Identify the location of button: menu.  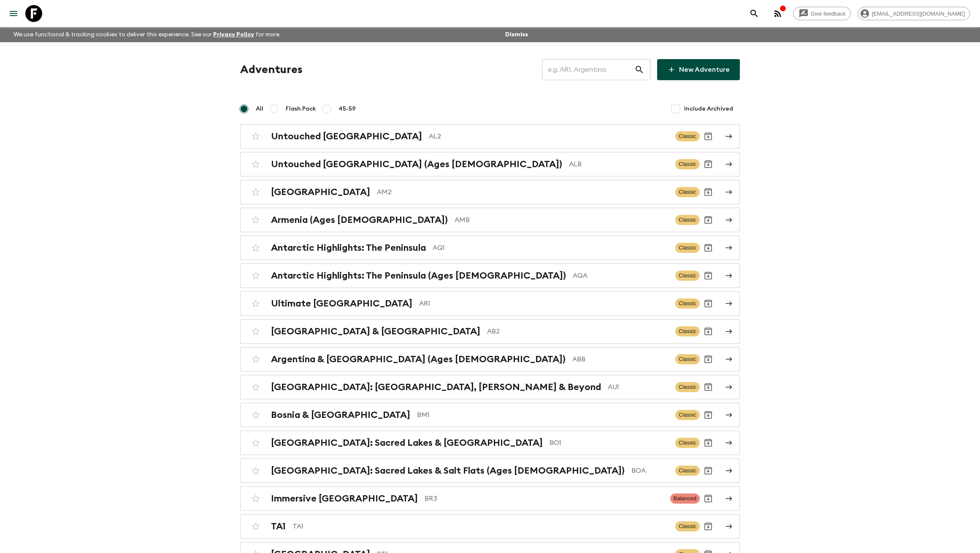
(14, 14).